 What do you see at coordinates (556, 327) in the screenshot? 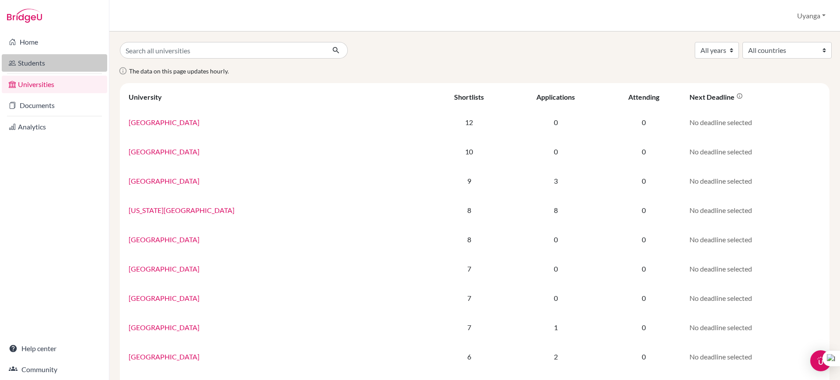
I see `td: 1` at bounding box center [556, 327].